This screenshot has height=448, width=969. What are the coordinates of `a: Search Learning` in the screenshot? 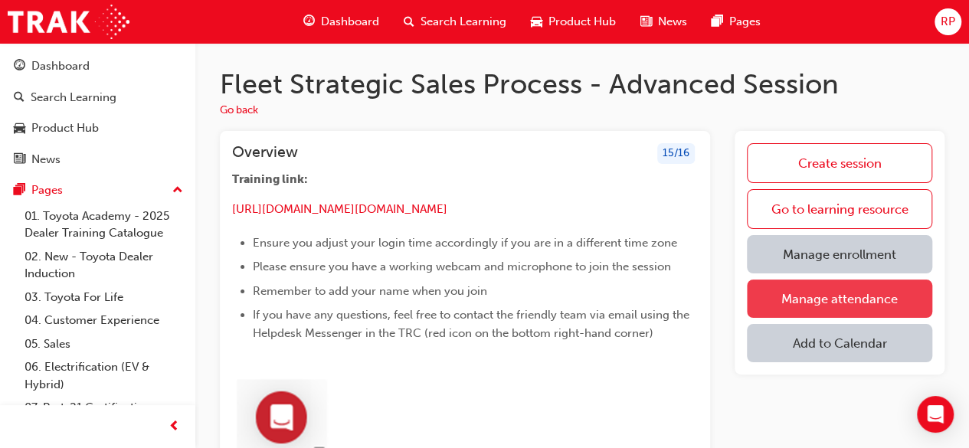 It's located at (97, 97).